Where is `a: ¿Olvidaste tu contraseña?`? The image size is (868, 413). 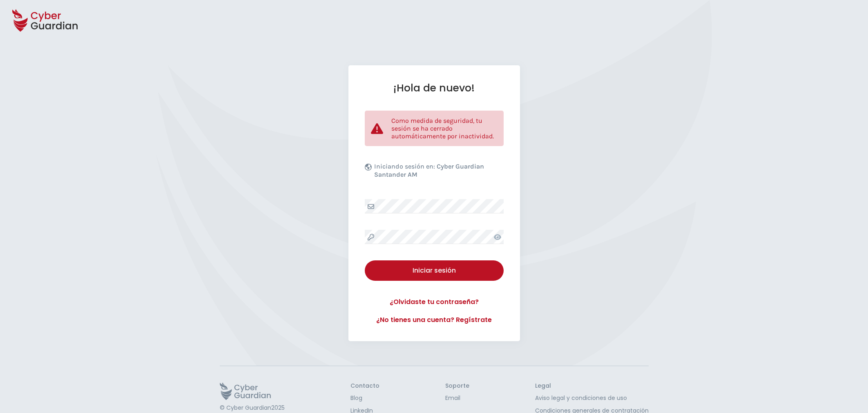
a: ¿Olvidaste tu contraseña? is located at coordinates (434, 302).